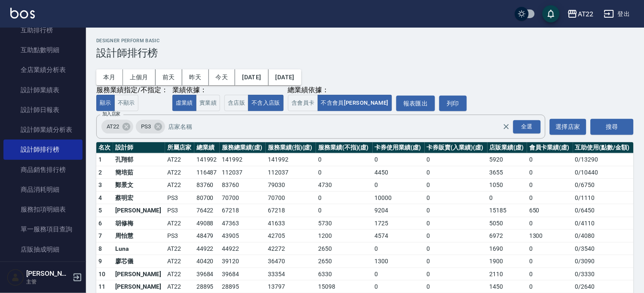  Describe the element at coordinates (139, 160) in the screenshot. I see `td: 孔翔郁` at that location.